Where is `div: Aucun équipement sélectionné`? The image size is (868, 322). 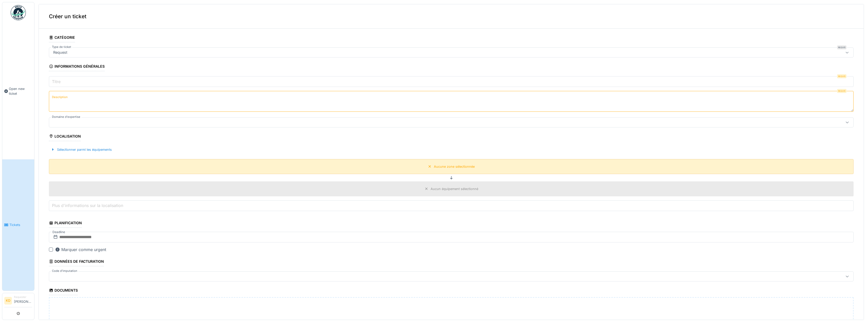
div: Aucun équipement sélectionné is located at coordinates (455, 189).